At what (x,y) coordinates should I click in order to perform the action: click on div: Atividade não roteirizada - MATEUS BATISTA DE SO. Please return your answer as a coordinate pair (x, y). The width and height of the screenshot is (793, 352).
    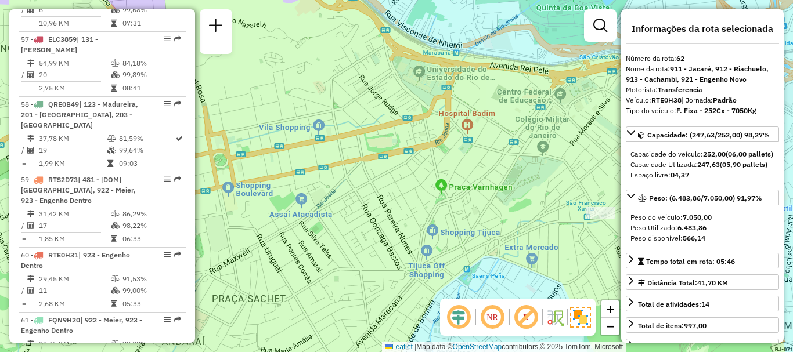
    Looking at the image, I should click on (601, 213).